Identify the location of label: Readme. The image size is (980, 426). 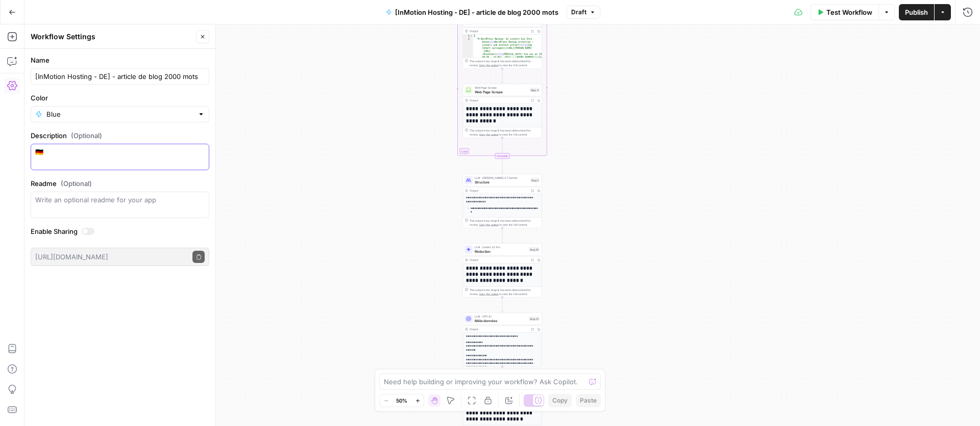
(120, 184).